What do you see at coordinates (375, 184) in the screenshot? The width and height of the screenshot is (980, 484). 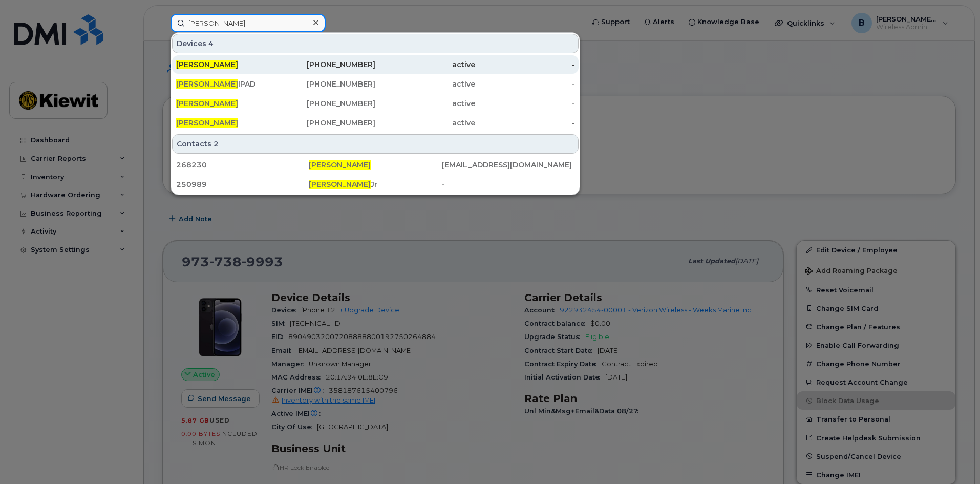 I see `div: Jr` at bounding box center [375, 184].